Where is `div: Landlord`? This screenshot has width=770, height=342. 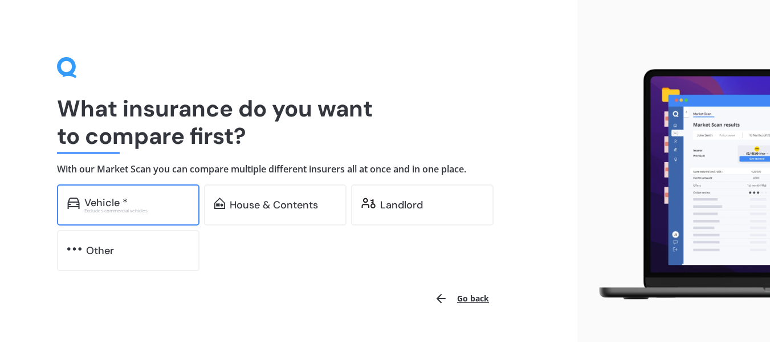 div: Landlord is located at coordinates (401, 205).